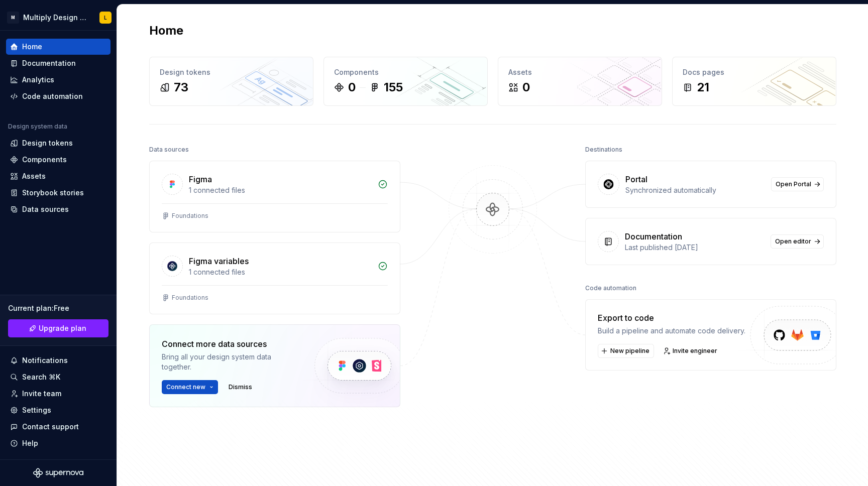 The image size is (868, 486). Describe the element at coordinates (181, 87) in the screenshot. I see `div: 73` at that location.